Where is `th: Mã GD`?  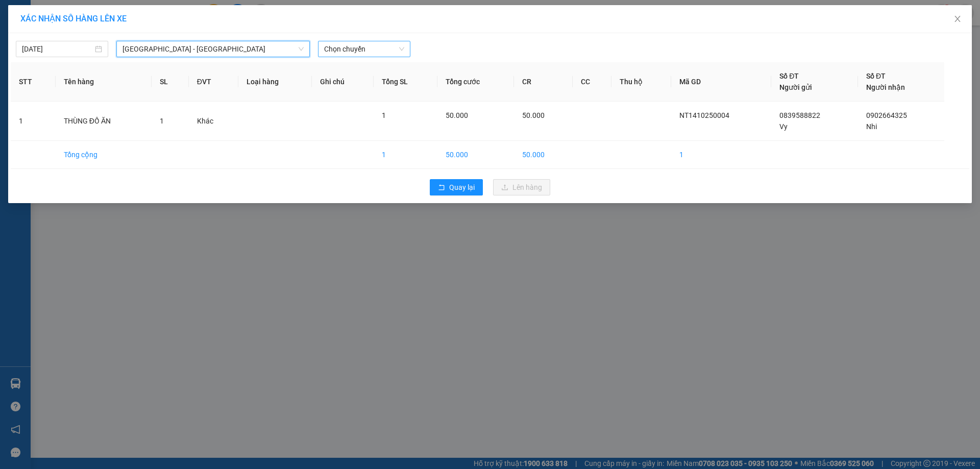 th: Mã GD is located at coordinates (721, 82).